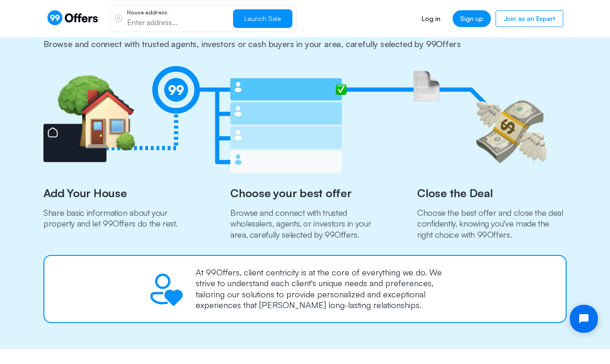 The height and width of the screenshot is (364, 610). What do you see at coordinates (22, 22) in the screenshot?
I see `button: Open chat widget` at bounding box center [22, 22].